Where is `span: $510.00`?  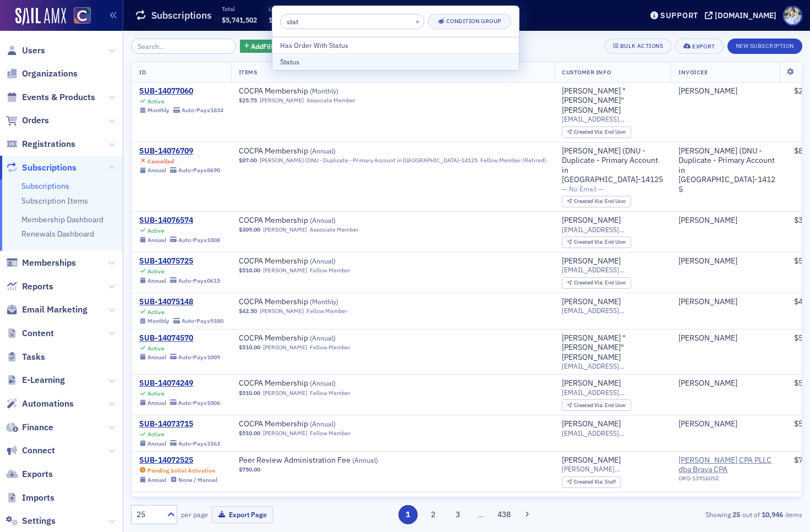 span: $510.00 is located at coordinates (249, 270).